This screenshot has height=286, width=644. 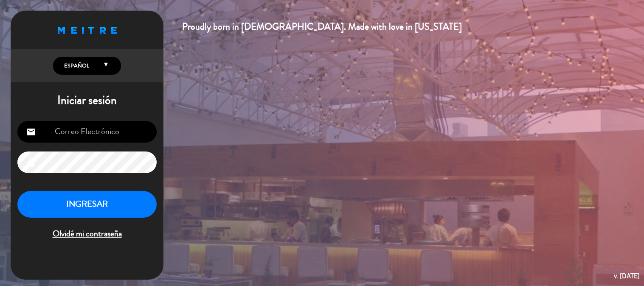 I want to click on span: Español, so click(x=75, y=66).